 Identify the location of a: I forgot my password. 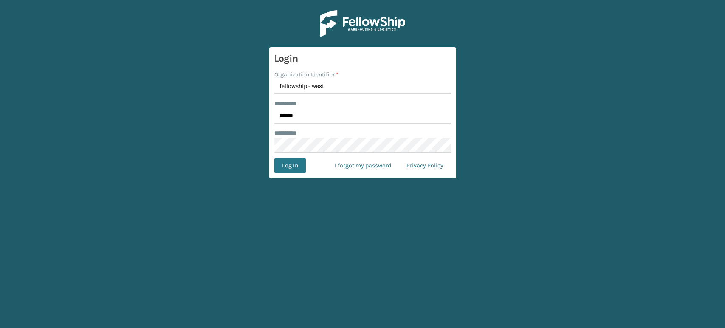
(363, 166).